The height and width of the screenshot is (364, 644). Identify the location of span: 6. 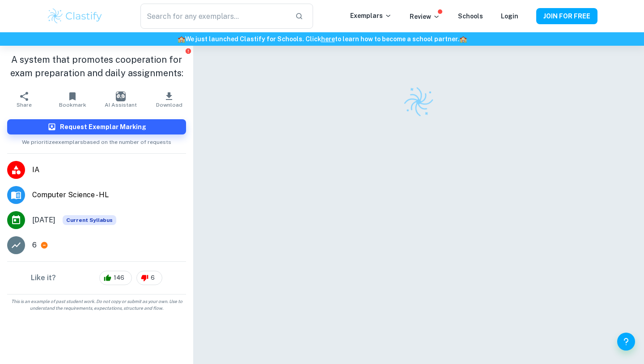
(152, 278).